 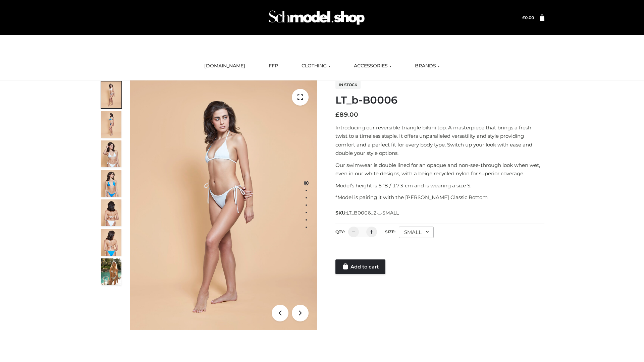 I want to click on bdi: 0.00, so click(x=528, y=17).